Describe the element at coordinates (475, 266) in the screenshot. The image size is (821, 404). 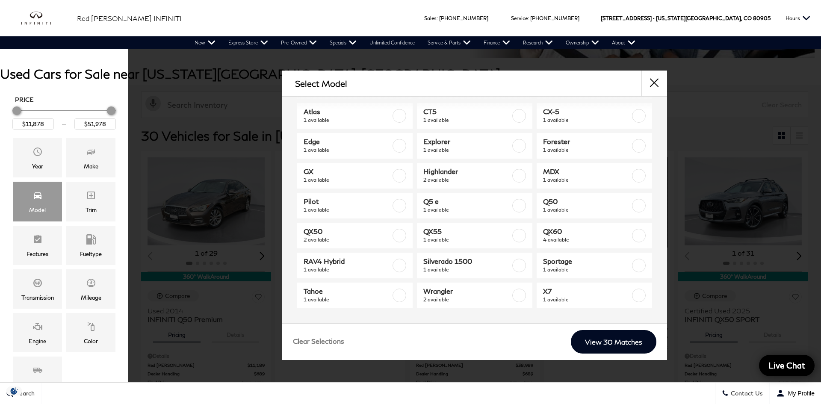
I see `a: Silverado 15001 available` at that location.